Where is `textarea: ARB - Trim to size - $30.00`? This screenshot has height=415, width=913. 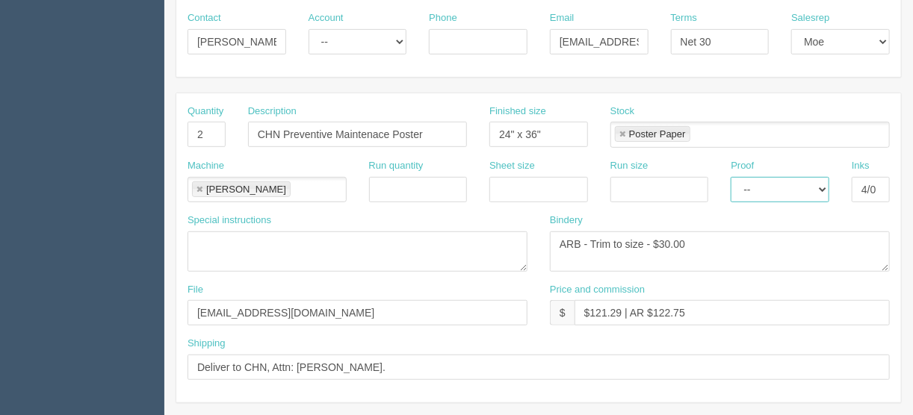
textarea: ARB - Trim to size - $30.00 is located at coordinates (719, 252).